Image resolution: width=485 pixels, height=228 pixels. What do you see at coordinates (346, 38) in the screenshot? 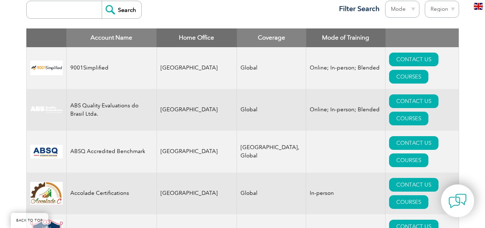
I see `th: Mode of Training: activate to sort column ascending` at bounding box center [346, 38].